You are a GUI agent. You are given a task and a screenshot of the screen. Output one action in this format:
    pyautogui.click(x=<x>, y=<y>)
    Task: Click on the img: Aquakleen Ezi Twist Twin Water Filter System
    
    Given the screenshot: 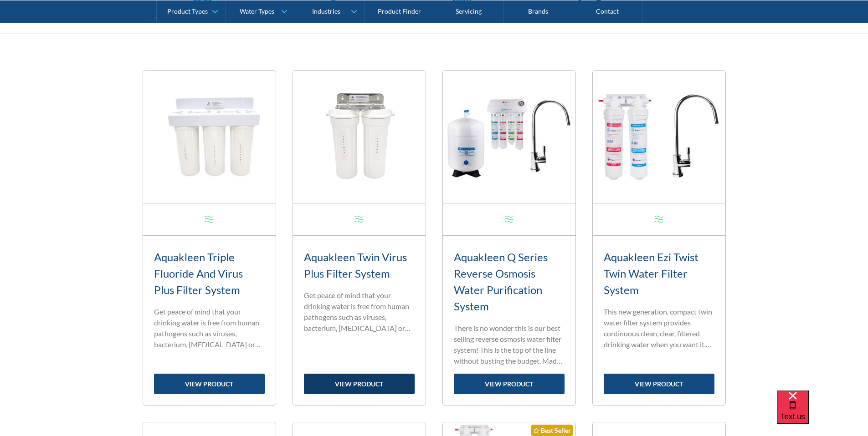 What is the action you would take?
    pyautogui.click(x=659, y=136)
    